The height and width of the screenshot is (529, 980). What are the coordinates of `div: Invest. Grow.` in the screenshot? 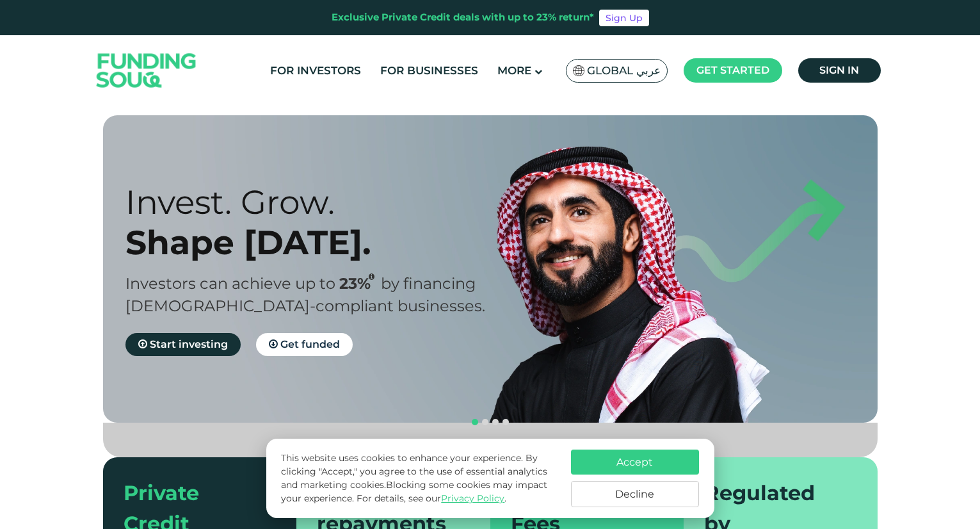 It's located at (319, 202).